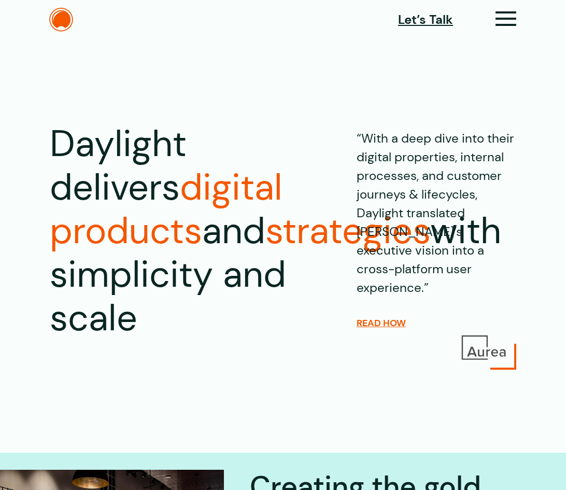 This screenshot has width=566, height=490. Describe the element at coordinates (381, 323) in the screenshot. I see `a: READ HOW` at that location.